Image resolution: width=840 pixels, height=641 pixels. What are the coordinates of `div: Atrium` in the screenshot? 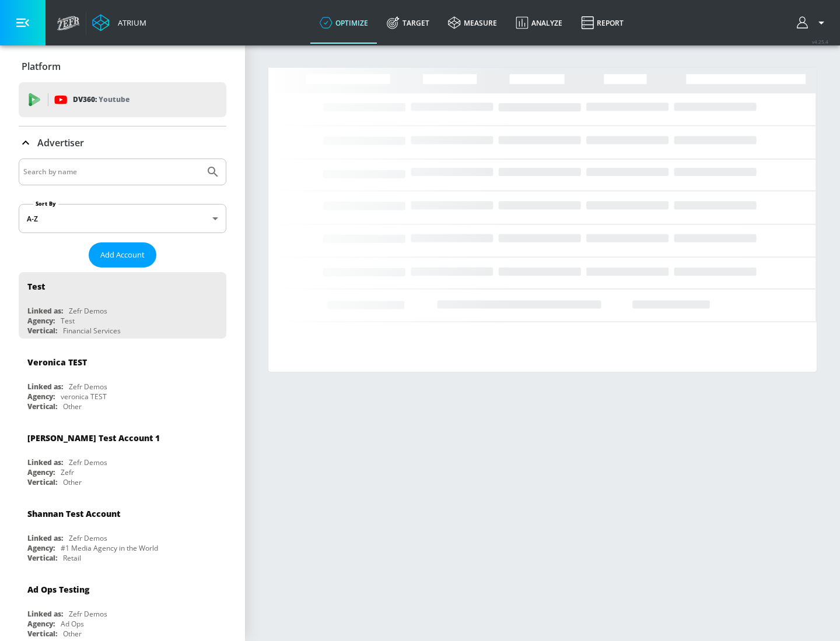 It's located at (129, 23).